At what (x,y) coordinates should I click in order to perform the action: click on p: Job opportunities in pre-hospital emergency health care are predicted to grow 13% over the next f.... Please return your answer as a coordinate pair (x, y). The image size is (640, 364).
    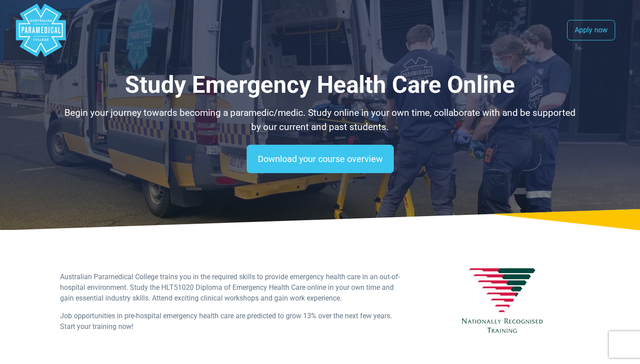
    Looking at the image, I should click on (232, 321).